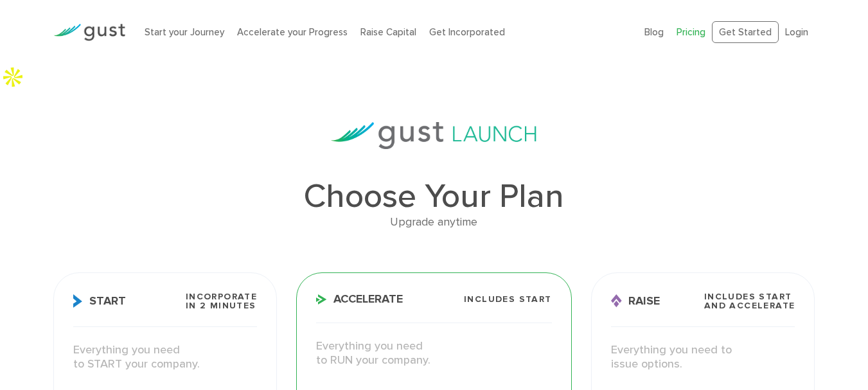 Image resolution: width=868 pixels, height=390 pixels. I want to click on a: Start your Journey, so click(185, 32).